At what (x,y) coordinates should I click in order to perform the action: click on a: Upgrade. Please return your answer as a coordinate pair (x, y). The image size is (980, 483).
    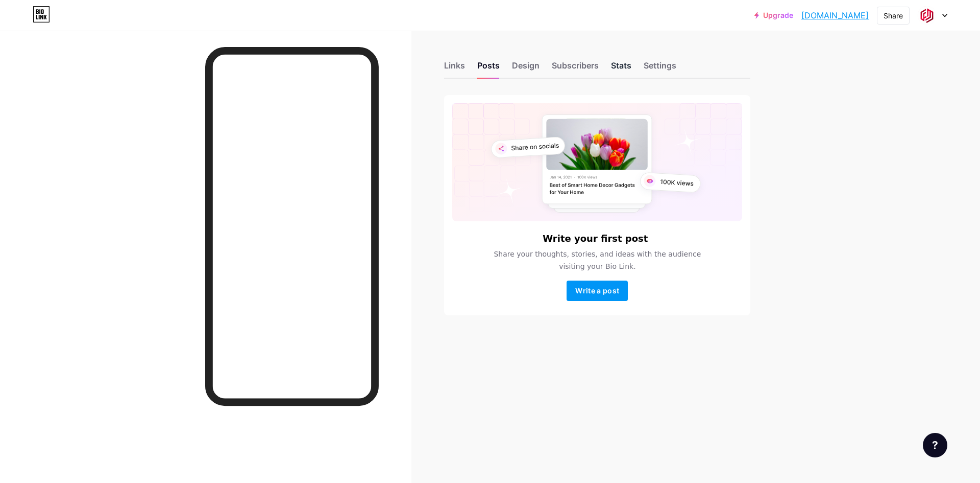
    Looking at the image, I should click on (774, 15).